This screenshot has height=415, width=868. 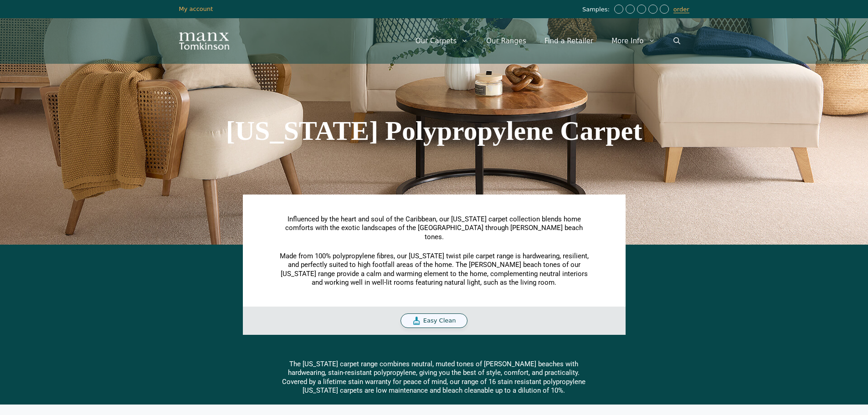 I want to click on a: More Info, so click(x=633, y=41).